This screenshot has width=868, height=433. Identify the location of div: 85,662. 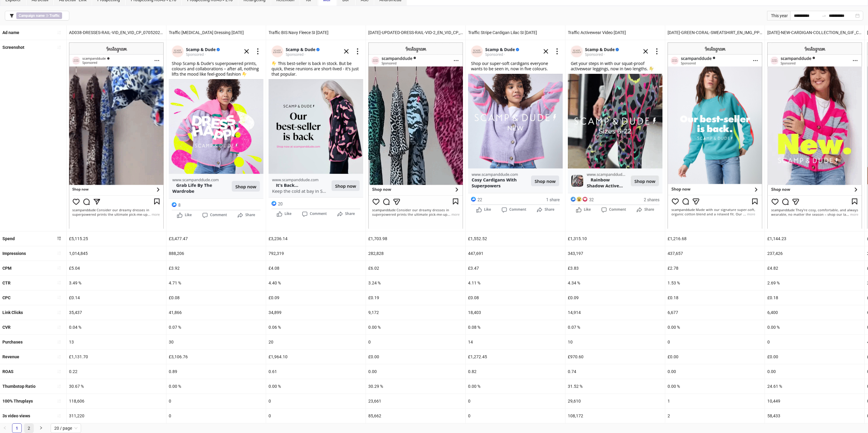
(416, 416).